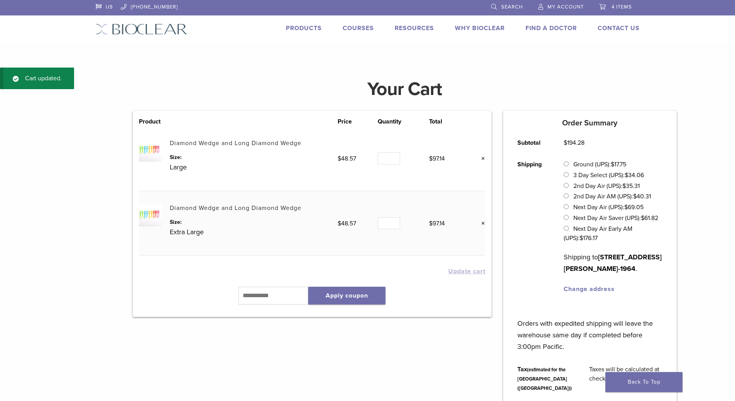 The image size is (735, 401). I want to click on th: Shipping, so click(532, 227).